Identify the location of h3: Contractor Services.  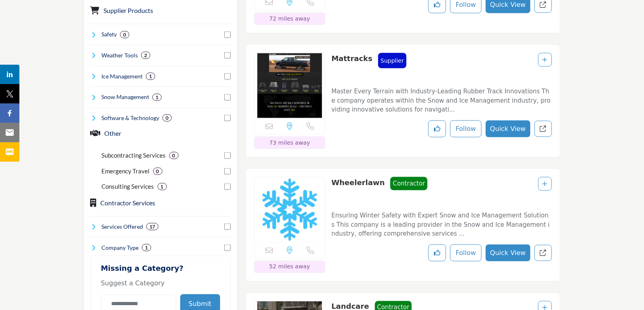
(128, 203).